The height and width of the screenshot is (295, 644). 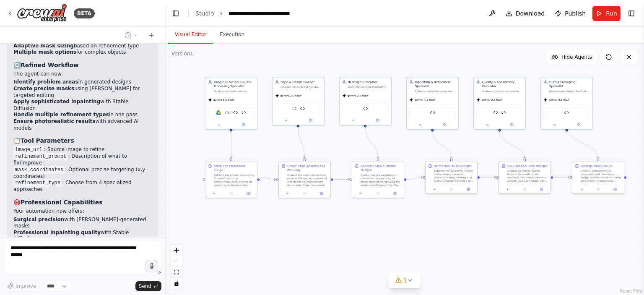 What do you see at coordinates (177, 251) in the screenshot?
I see `button: zoom in` at bounding box center [177, 251].